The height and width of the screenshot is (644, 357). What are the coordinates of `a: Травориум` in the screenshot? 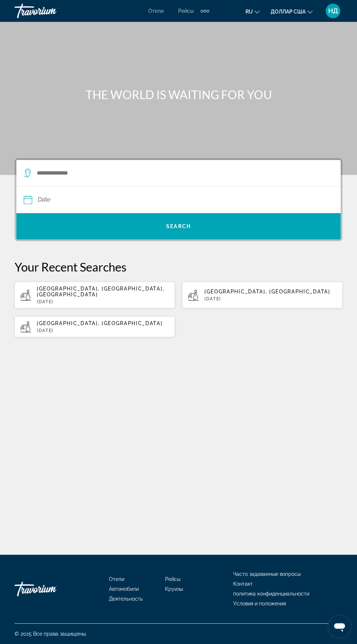 It's located at (51, 11).